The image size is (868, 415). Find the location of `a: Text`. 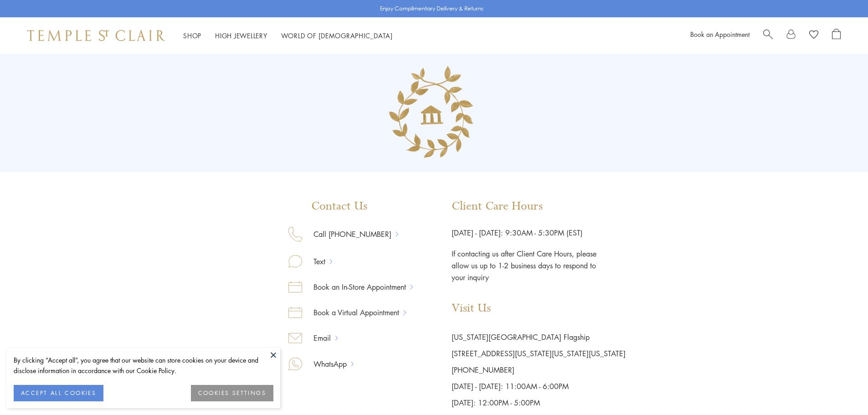

a: Text is located at coordinates (316, 261).